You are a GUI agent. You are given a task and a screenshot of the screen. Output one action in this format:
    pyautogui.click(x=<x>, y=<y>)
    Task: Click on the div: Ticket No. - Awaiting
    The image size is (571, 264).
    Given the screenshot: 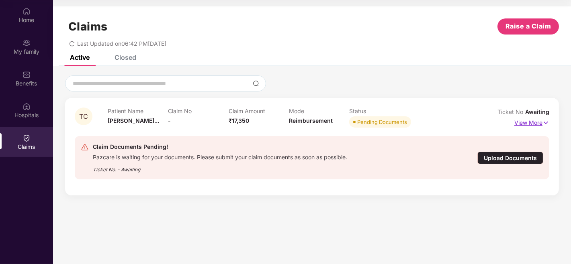 What is the action you would take?
    pyautogui.click(x=220, y=167)
    